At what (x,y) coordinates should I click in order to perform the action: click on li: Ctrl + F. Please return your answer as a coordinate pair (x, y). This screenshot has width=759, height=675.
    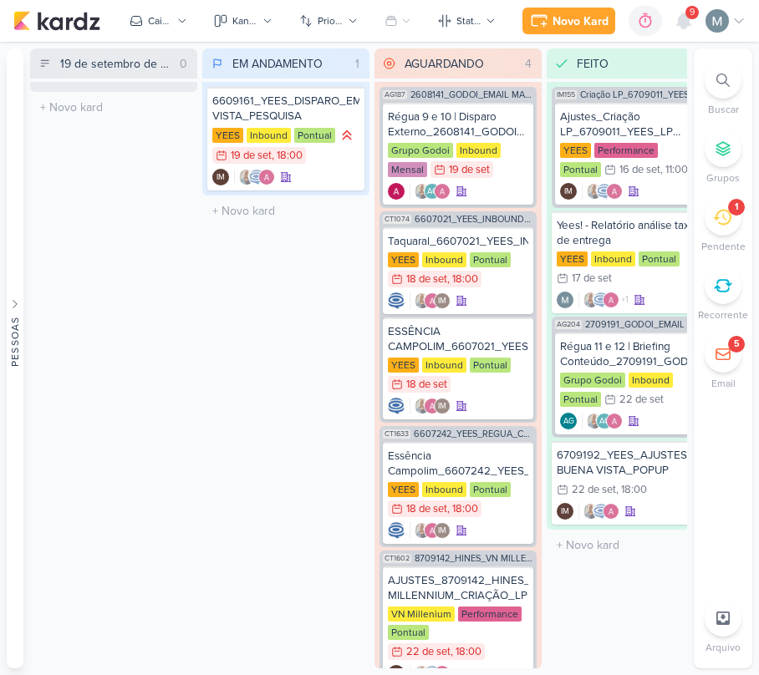
    Looking at the image, I should click on (723, 89).